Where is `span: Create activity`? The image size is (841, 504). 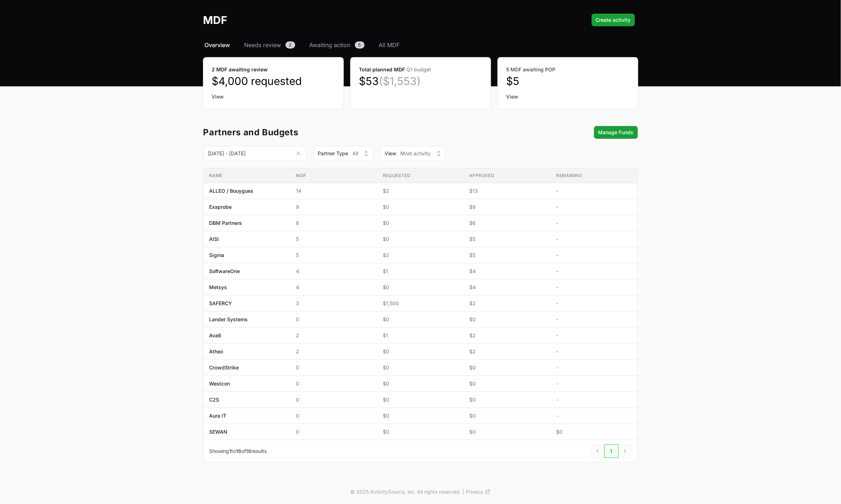 span: Create activity is located at coordinates (613, 20).